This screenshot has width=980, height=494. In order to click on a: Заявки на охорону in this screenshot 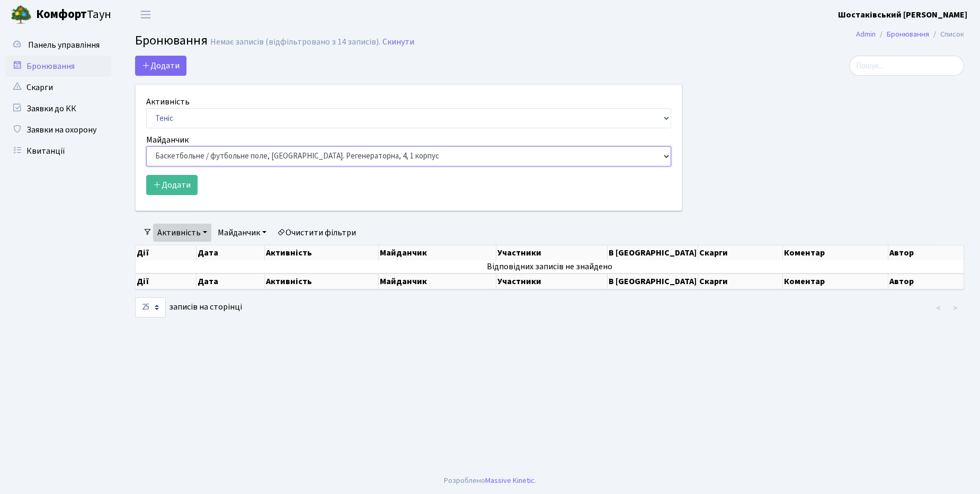, I will do `click(58, 130)`.